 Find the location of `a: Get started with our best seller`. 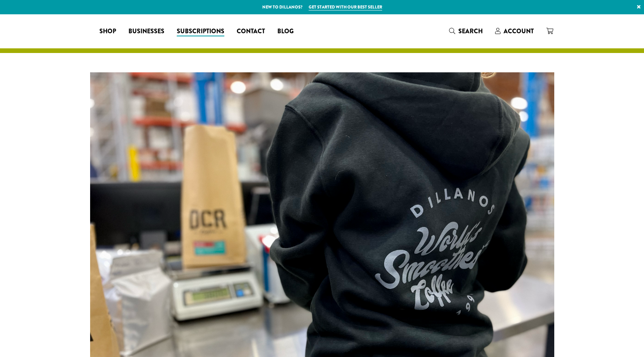

a: Get started with our best seller is located at coordinates (345, 7).